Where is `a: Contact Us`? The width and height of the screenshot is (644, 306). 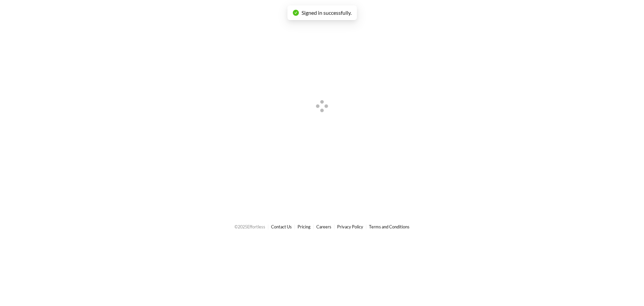
a: Contact Us is located at coordinates (281, 226).